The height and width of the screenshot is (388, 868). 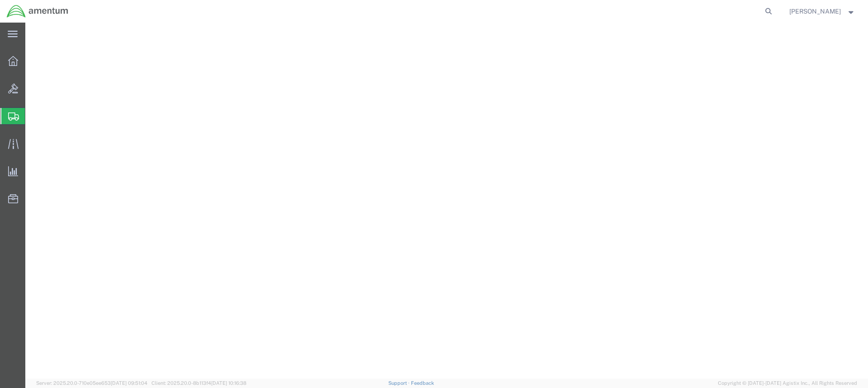 What do you see at coordinates (199, 384) in the screenshot?
I see `span: Client: 2025.20.0-8b113f4` at bounding box center [199, 384].